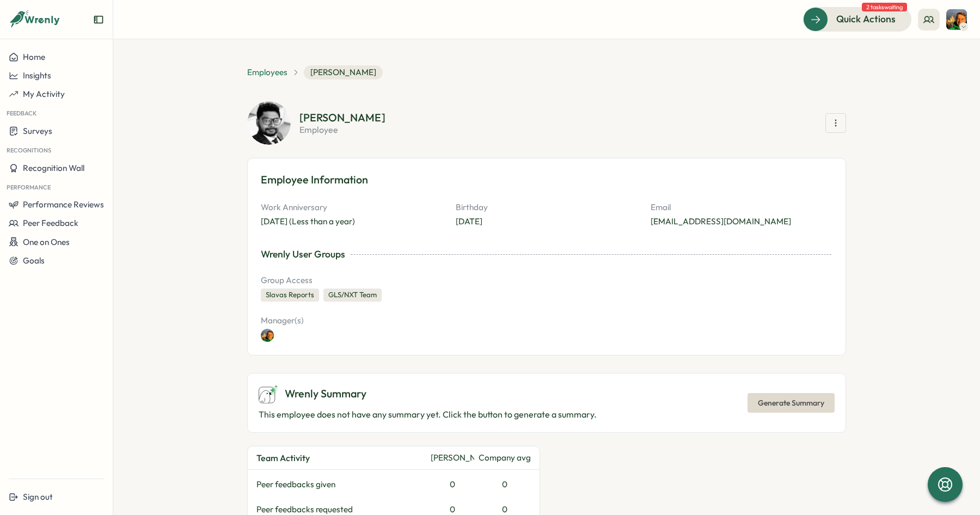  Describe the element at coordinates (98, 20) in the screenshot. I see `button: Expand sidebar` at that location.